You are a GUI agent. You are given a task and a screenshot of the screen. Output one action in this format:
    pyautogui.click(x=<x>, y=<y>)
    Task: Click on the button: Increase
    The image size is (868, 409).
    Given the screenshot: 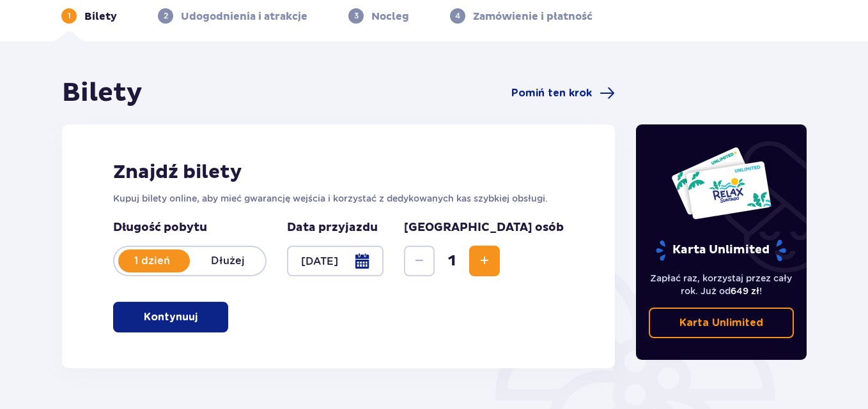 What is the action you would take?
    pyautogui.click(x=484, y=261)
    